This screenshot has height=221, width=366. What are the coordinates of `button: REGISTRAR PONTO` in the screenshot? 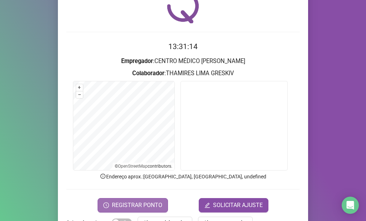 It's located at (133, 205).